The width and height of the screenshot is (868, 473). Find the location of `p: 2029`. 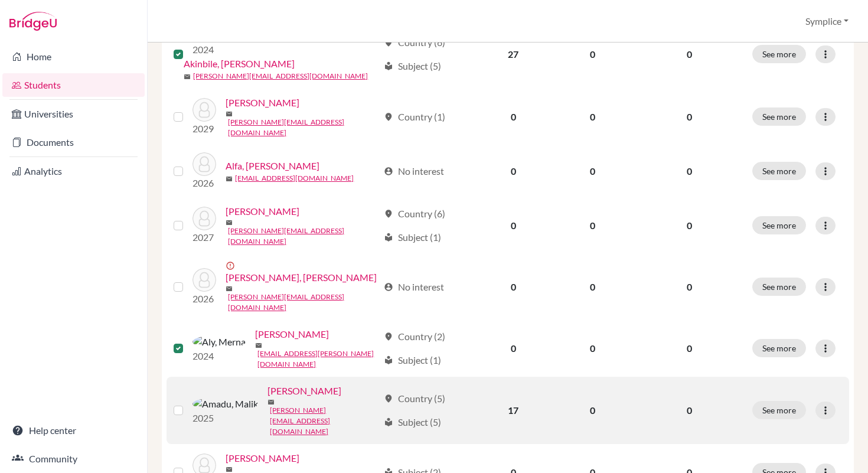

p: 2029 is located at coordinates (205, 129).